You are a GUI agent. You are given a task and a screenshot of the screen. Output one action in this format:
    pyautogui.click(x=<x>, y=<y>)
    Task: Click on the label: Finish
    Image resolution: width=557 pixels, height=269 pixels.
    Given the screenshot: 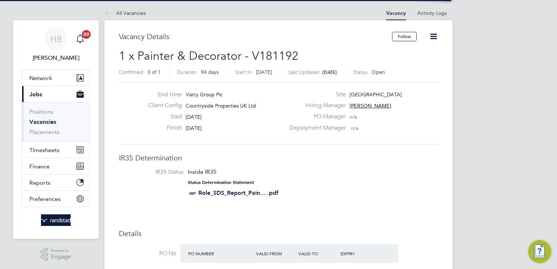 What is the action you would take?
    pyautogui.click(x=162, y=128)
    